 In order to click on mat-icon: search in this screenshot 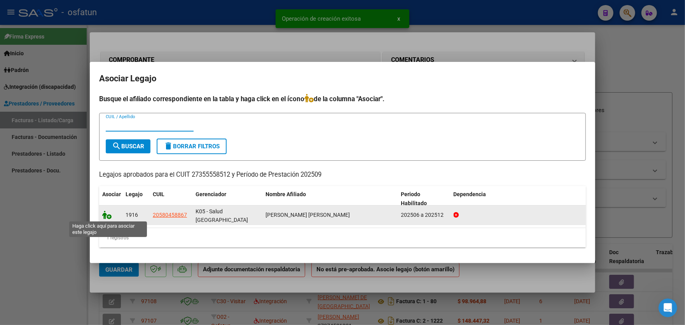, I will do `click(117, 146)`.